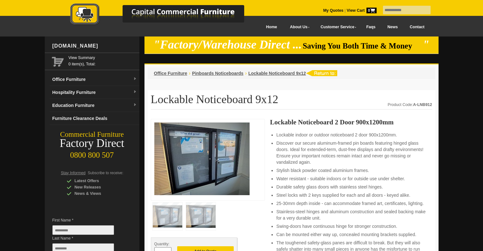 The height and width of the screenshot is (251, 483). I want to click on a: News, so click(392, 27).